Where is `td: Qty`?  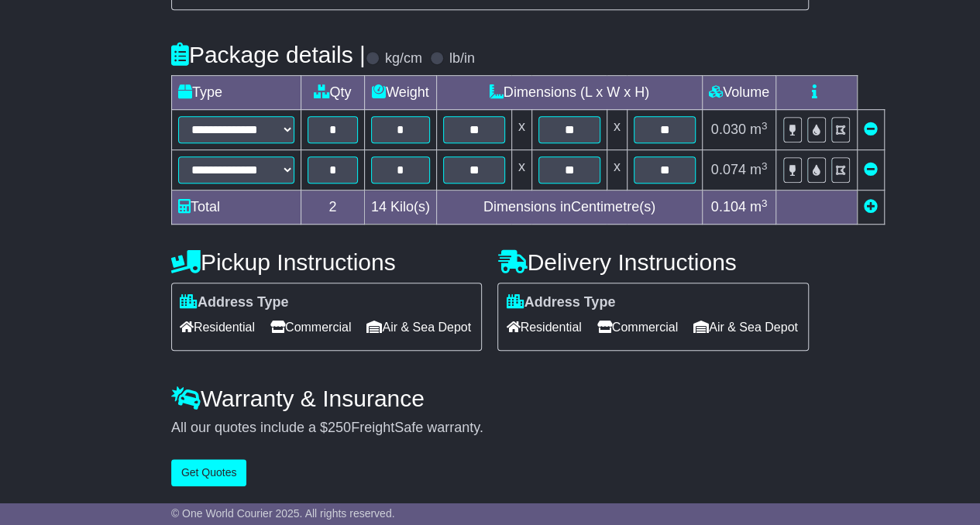 td: Qty is located at coordinates (333, 93).